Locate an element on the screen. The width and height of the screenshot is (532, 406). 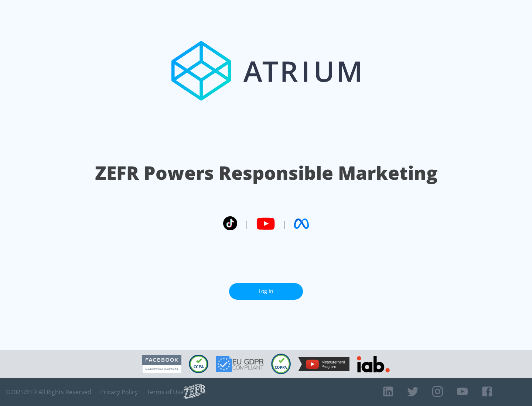
a: Terms of Use is located at coordinates (165, 392).